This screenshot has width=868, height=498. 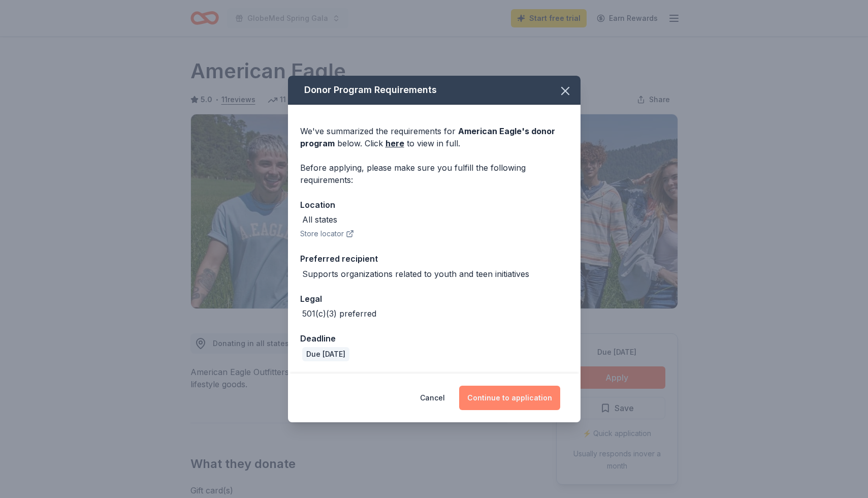 I want to click on button: Store locator, so click(x=327, y=234).